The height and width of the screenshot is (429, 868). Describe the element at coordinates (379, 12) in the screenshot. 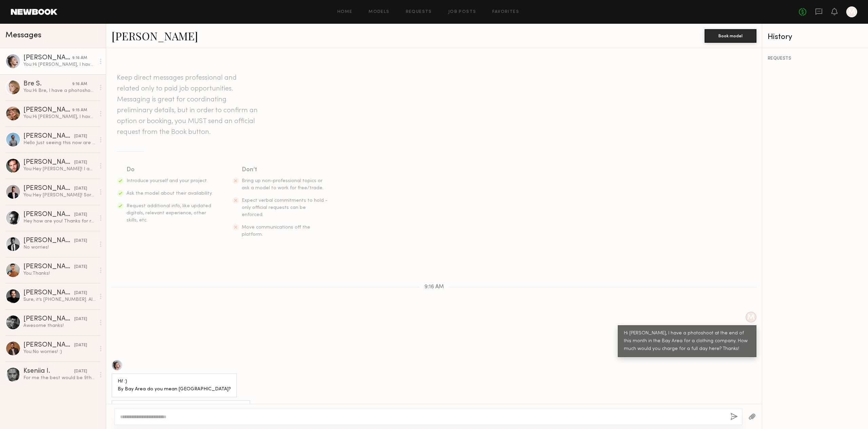

I see `a: Models` at that location.